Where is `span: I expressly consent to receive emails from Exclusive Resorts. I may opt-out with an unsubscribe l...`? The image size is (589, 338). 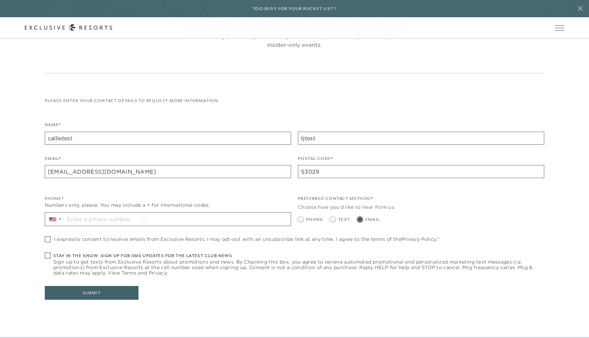
span: I expressly consent to receive emails from Exclusive Resorts. I may opt-out with an unsubscribe l... is located at coordinates (247, 239).